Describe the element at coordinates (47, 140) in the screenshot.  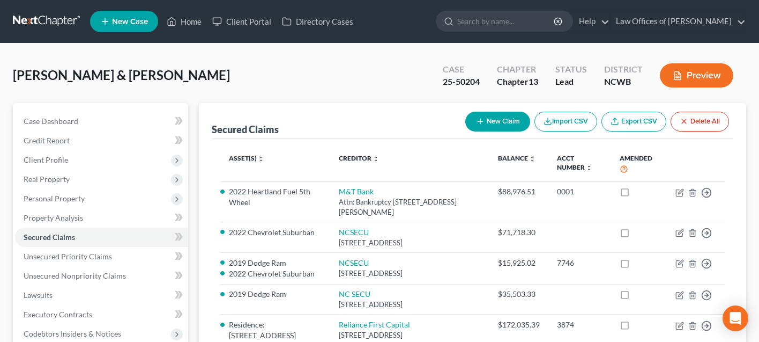
I see `span: Credit Report` at that location.